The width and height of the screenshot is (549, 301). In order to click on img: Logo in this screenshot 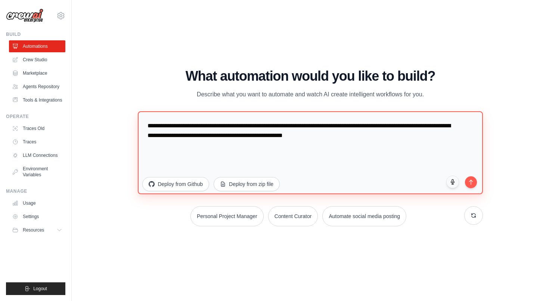, I will do `click(25, 16)`.